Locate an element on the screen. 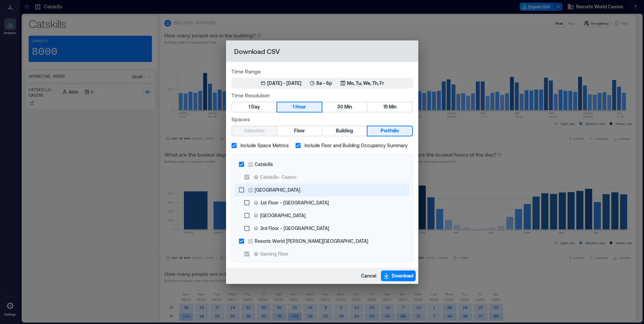 The height and width of the screenshot is (324, 644). span: Floor is located at coordinates (299, 131).